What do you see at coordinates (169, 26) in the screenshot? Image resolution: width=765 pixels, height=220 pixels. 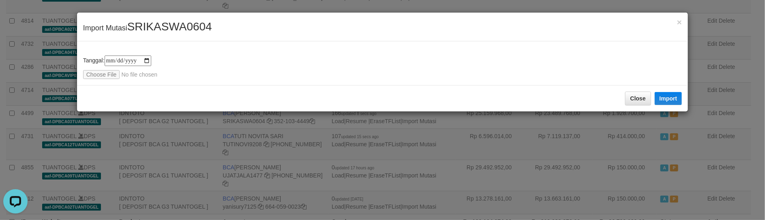 I see `span: SRIKASWA0604` at bounding box center [169, 26].